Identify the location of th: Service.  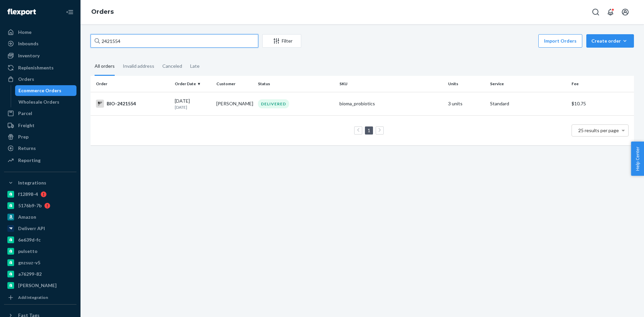
(528, 84).